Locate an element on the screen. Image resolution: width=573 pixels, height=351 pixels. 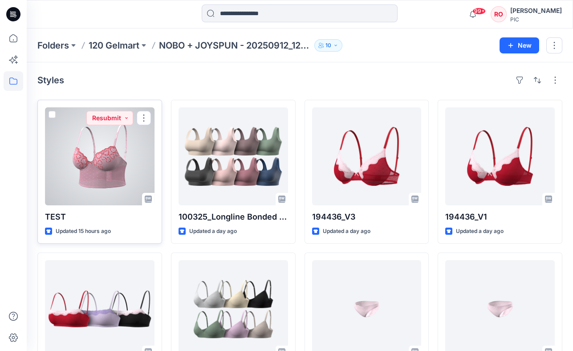
p: 194436_V1 is located at coordinates (500, 217).